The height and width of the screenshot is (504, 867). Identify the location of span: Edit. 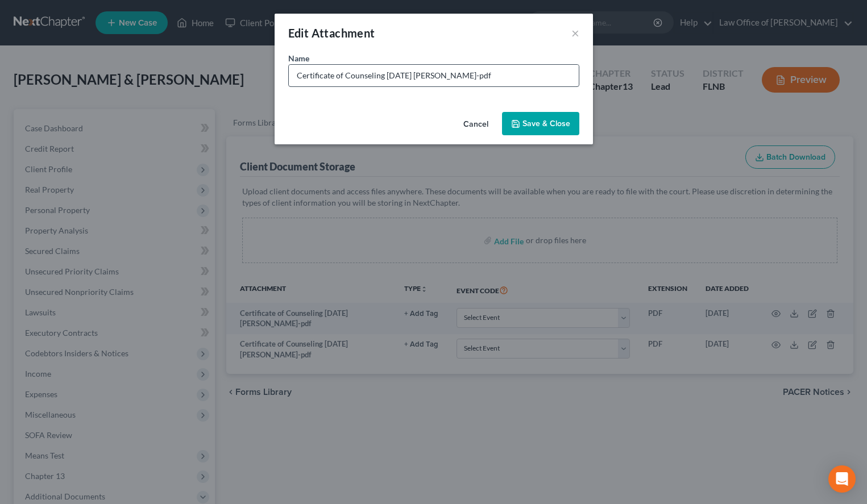
(299, 33).